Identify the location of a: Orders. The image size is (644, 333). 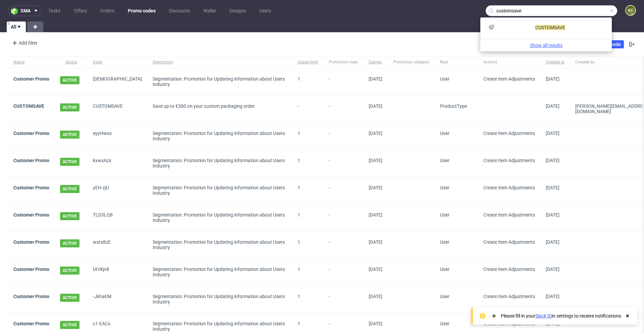
(107, 11).